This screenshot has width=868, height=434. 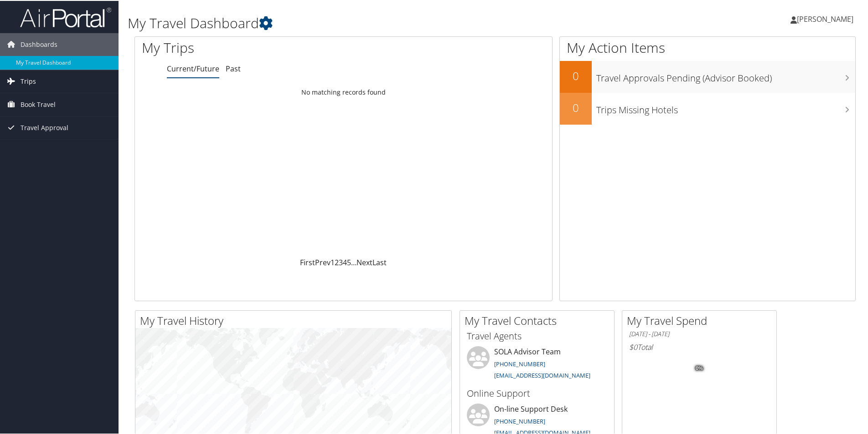 What do you see at coordinates (707, 47) in the screenshot?
I see `h1: My Action Items` at bounding box center [707, 47].